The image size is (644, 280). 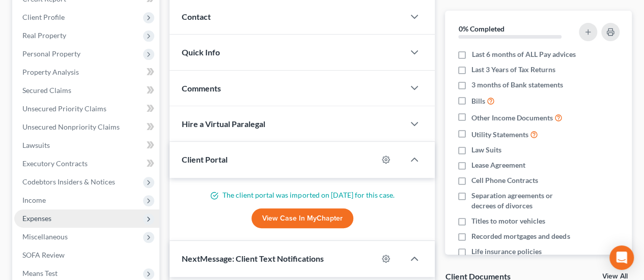 I want to click on span: Quick Info, so click(x=200, y=52).